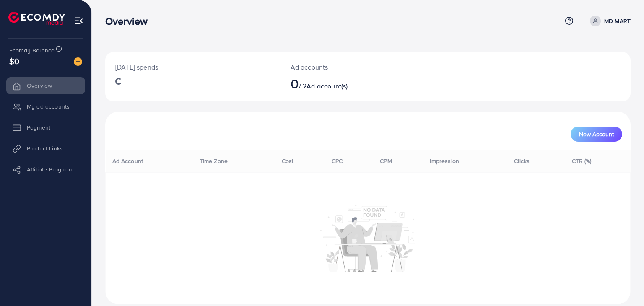  I want to click on img: image, so click(78, 61).